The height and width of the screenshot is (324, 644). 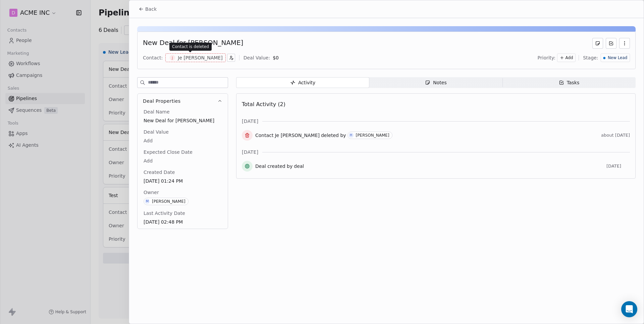 I want to click on span: Priority:, so click(x=547, y=58).